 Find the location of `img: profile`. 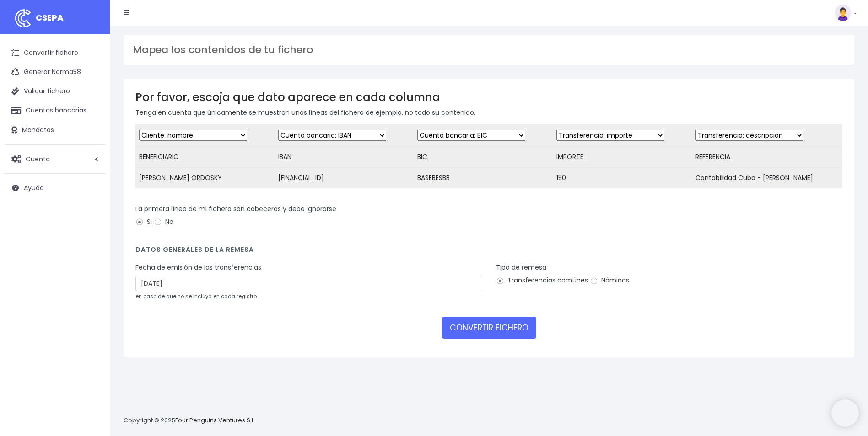

img: profile is located at coordinates (843, 13).